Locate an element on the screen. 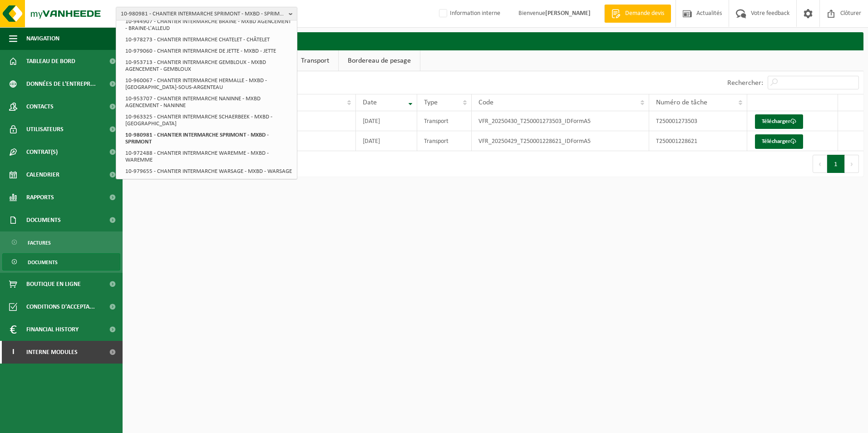 Image resolution: width=868 pixels, height=433 pixels. button: Previous is located at coordinates (819, 164).